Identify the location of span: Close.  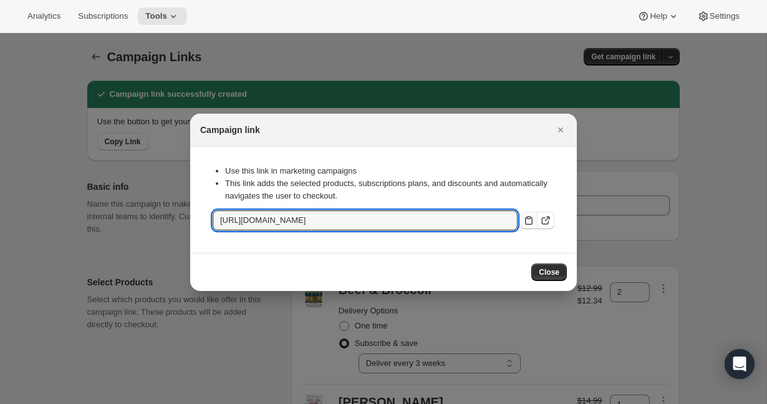
(549, 272).